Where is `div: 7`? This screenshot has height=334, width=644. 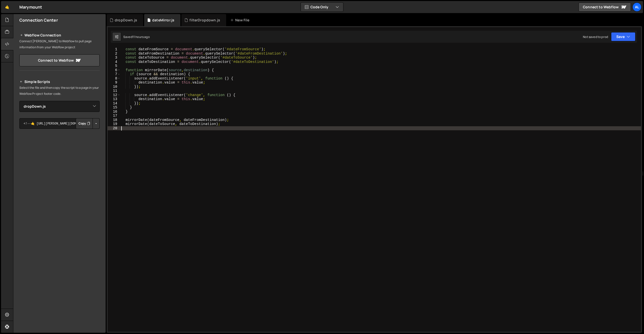
div: 7 is located at coordinates (114, 74).